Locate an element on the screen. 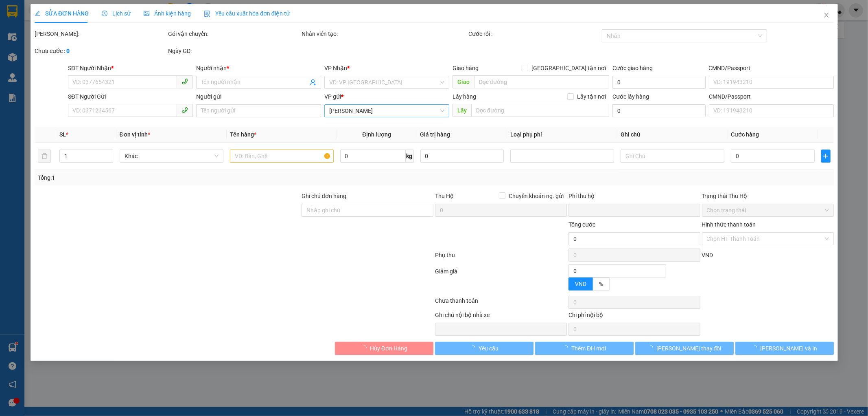 The width and height of the screenshot is (868, 416). span: Yêu cầu is located at coordinates (489, 348).